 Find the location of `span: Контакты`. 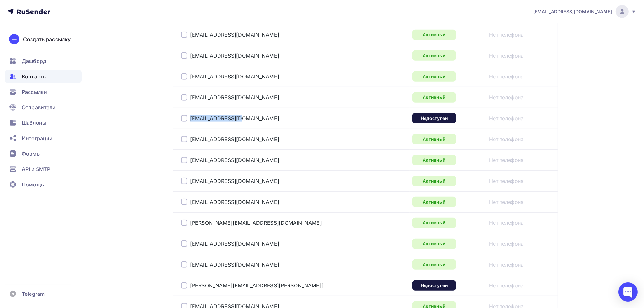

span: Контакты is located at coordinates (34, 76).